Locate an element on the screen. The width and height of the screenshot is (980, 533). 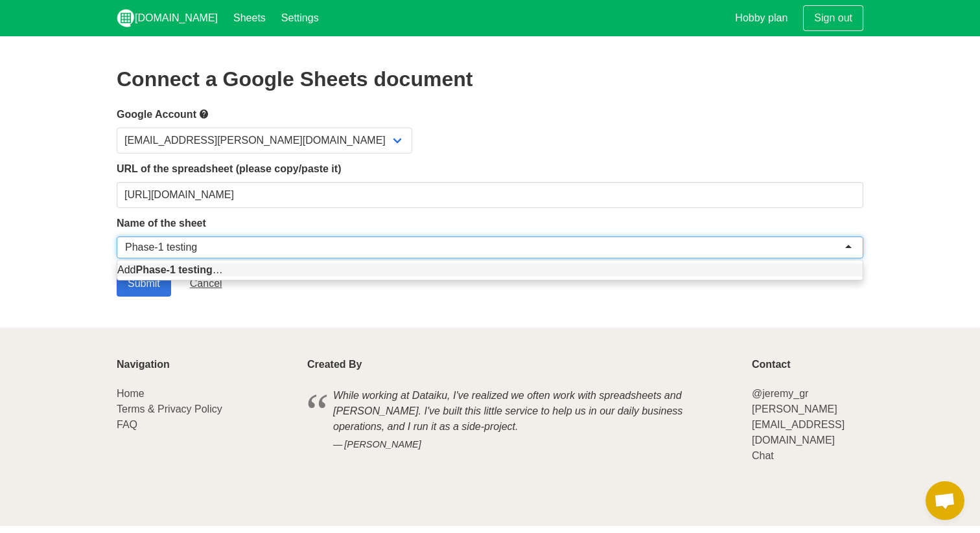
label: Name of the sheet is located at coordinates (490, 224).